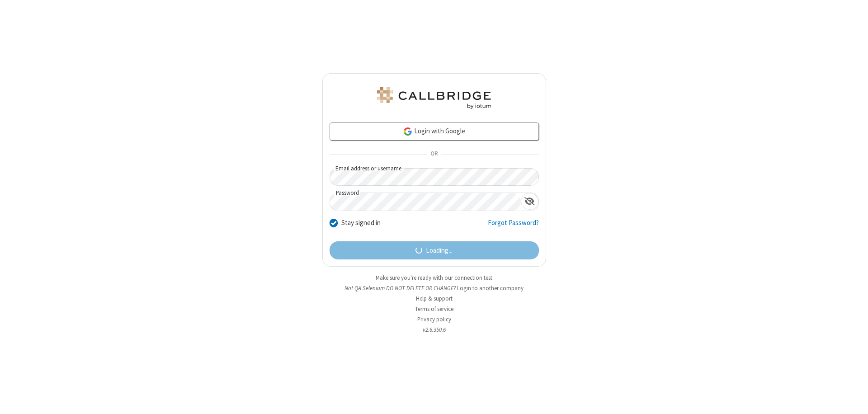 Image resolution: width=868 pixels, height=414 pixels. What do you see at coordinates (529, 201) in the screenshot?
I see `div: Show password` at bounding box center [529, 201].